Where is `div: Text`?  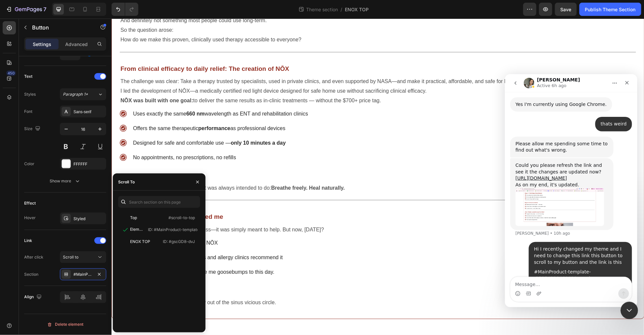
div: Text is located at coordinates (28, 77).